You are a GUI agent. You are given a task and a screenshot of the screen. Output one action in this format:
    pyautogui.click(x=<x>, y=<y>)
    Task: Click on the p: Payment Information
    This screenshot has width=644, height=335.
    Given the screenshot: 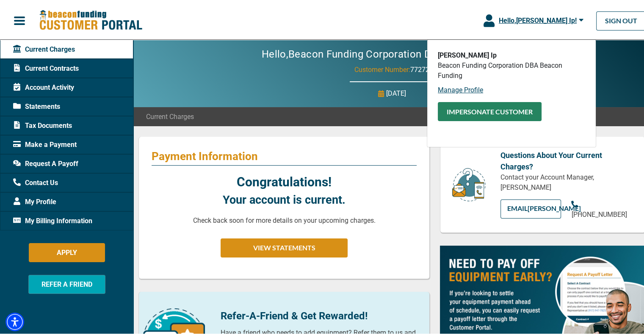 What is the action you would take?
    pyautogui.click(x=284, y=155)
    